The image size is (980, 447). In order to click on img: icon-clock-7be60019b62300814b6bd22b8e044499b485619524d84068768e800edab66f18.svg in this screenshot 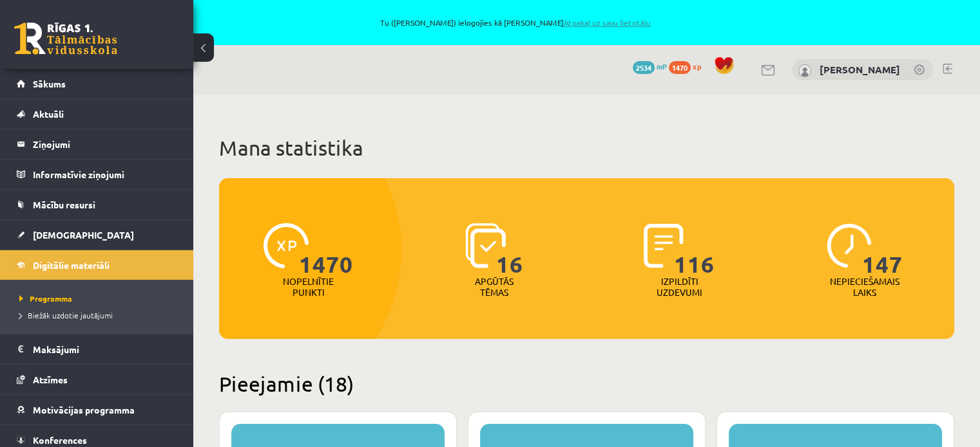, I will do `click(849, 246)`.